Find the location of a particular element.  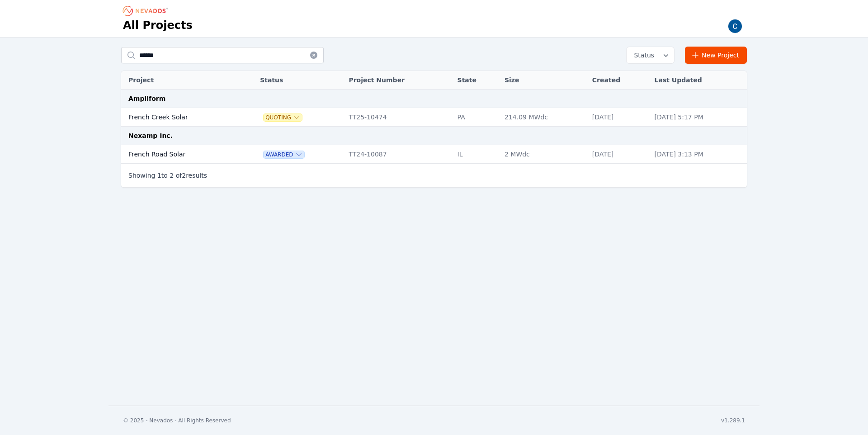

button: Status is located at coordinates (650, 55).